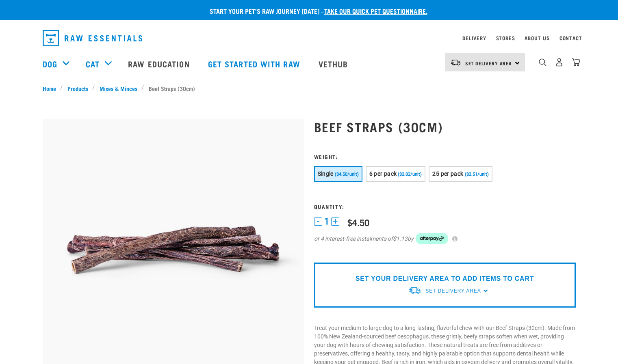  I want to click on a: take our quick pet questionnaire., so click(376, 10).